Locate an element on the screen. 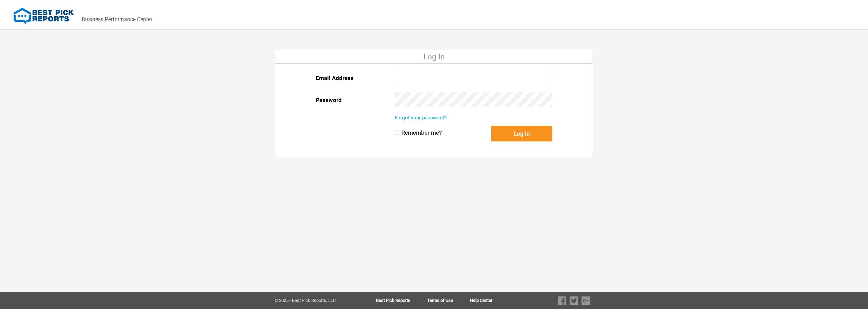  label: Password is located at coordinates (329, 100).